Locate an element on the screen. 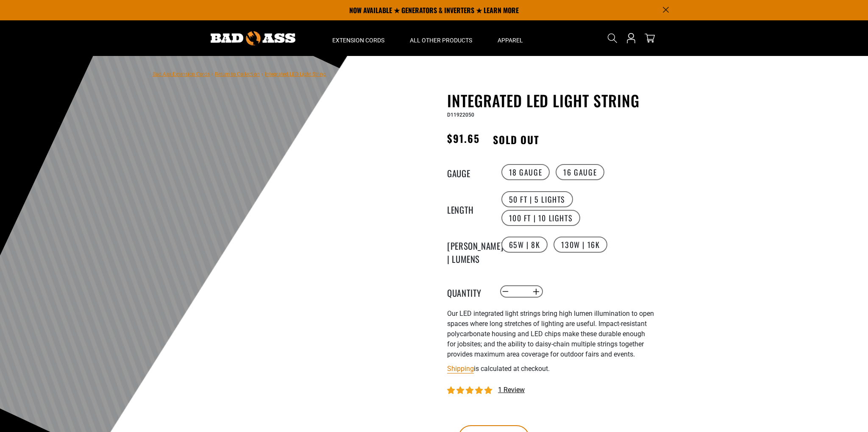  label: 50 FT | 5 Lights is located at coordinates (537, 199).